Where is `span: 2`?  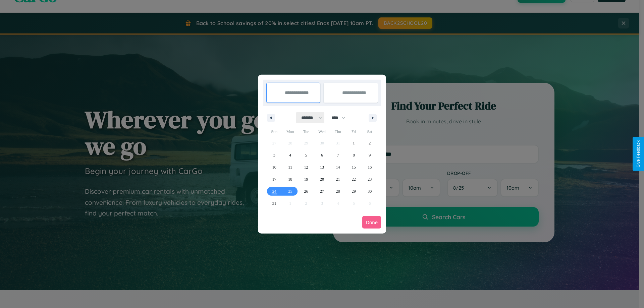
span: 2 is located at coordinates (369, 143).